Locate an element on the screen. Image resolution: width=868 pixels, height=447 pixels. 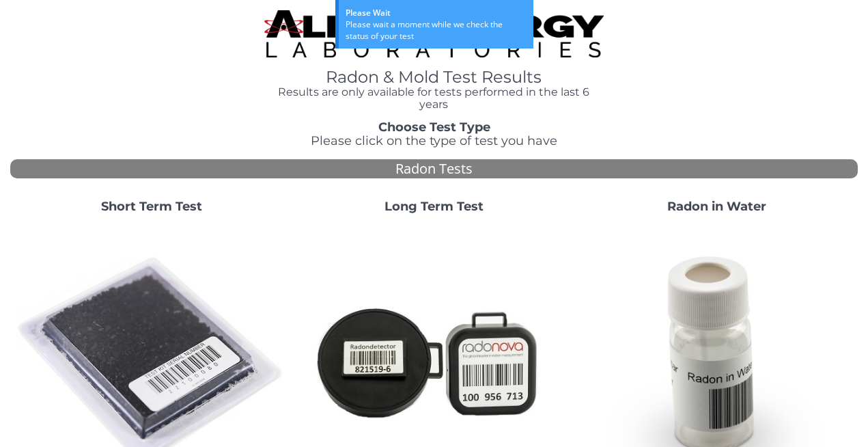
strong: Radon in Water is located at coordinates (717, 206).